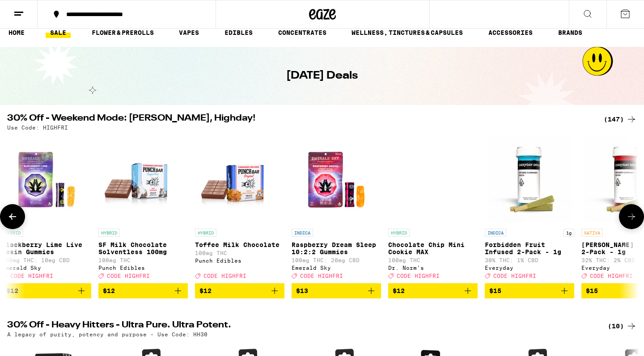  I want to click on a: Open page for Blackberry Lime Live Resin Gummies from Emerald Sky, so click(46, 209).